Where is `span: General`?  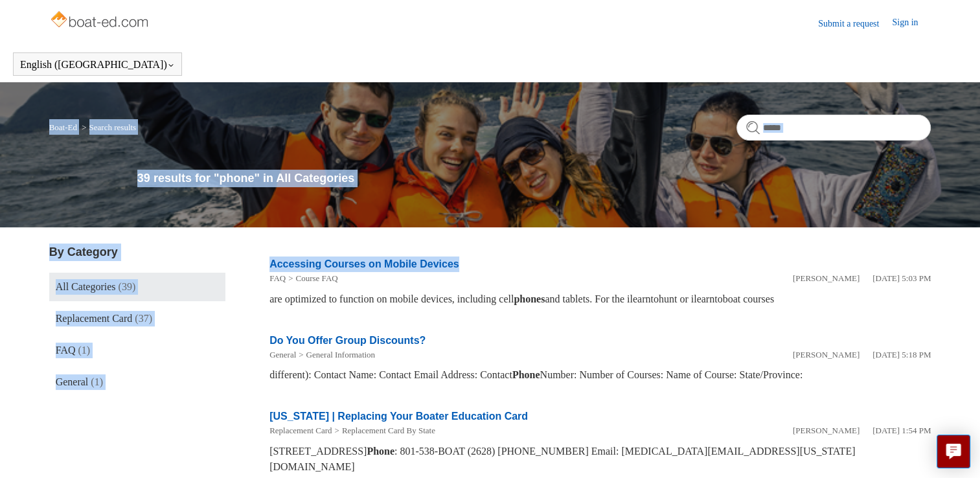
span: General is located at coordinates (72, 382).